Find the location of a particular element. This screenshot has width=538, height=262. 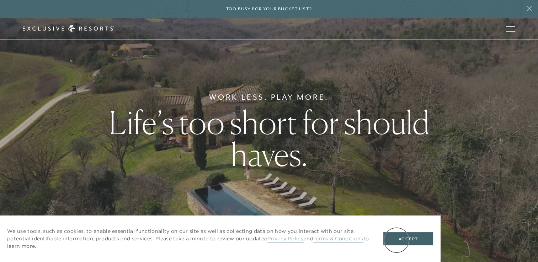

h1: Life’s too short for should haves. is located at coordinates (269, 139).